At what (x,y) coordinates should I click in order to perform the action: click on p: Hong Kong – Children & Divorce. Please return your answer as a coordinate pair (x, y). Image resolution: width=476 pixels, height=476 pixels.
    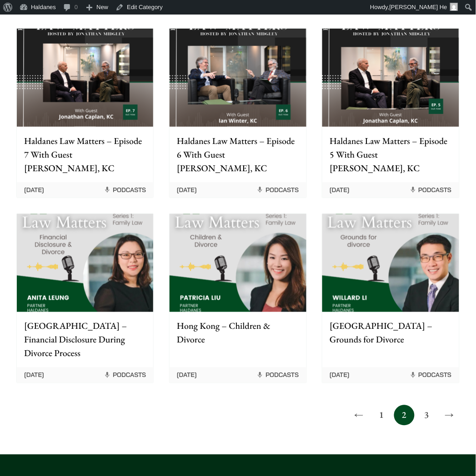
    Looking at the image, I should click on (237, 333).